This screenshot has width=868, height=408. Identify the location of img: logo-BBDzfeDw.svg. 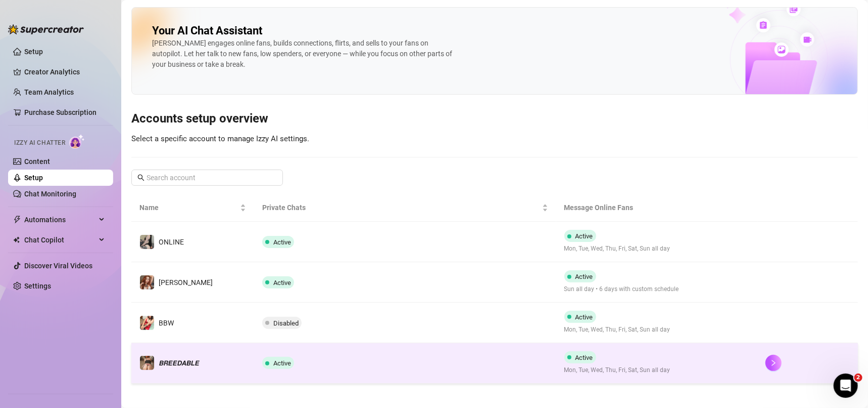
(46, 29).